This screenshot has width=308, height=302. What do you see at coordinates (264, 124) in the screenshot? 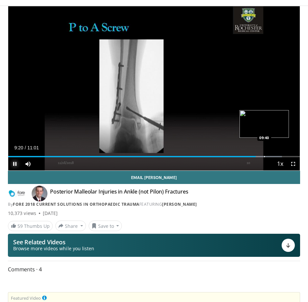
I see `img: image.jpeg` at bounding box center [264, 124].